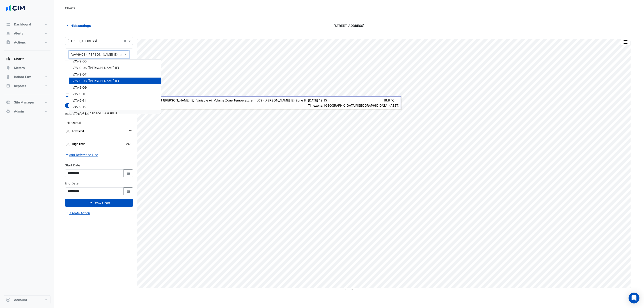 This screenshot has width=644, height=308. What do you see at coordinates (19, 59) in the screenshot?
I see `span: Charts` at bounding box center [19, 59].